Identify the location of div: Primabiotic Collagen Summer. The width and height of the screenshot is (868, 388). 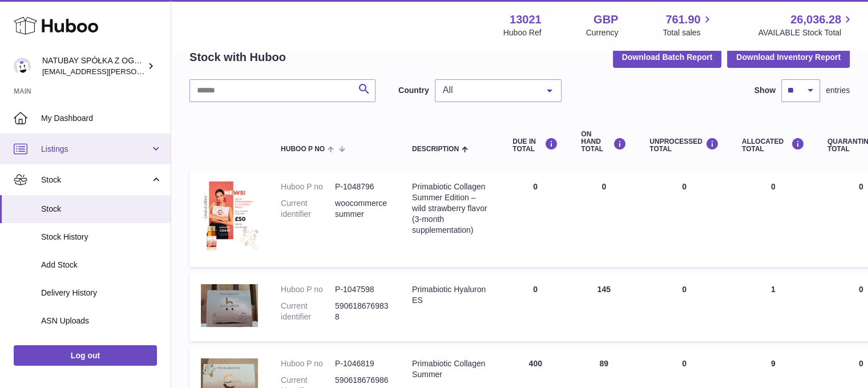
(451, 369).